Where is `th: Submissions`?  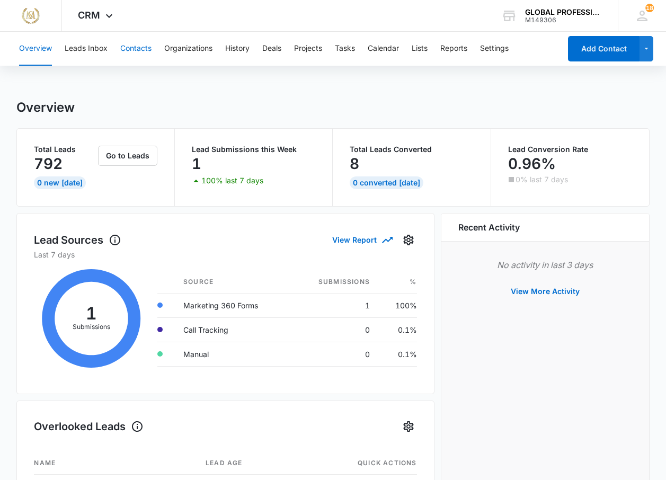 th: Submissions is located at coordinates (335, 282).